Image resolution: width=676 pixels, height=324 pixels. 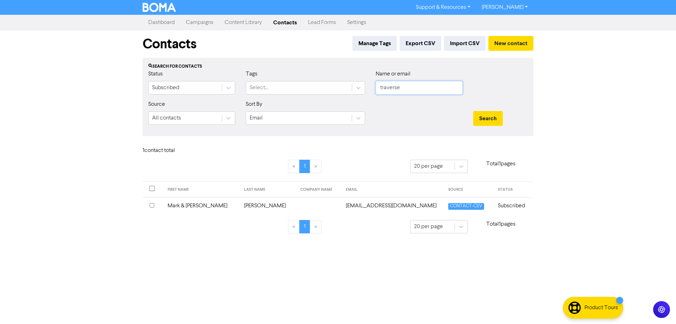 What do you see at coordinates (252, 74) in the screenshot?
I see `label: Tags` at bounding box center [252, 74].